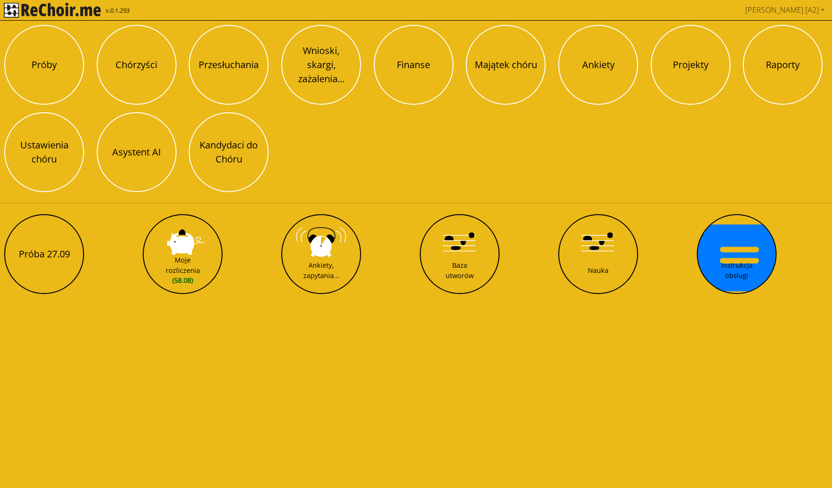 The width and height of the screenshot is (832, 488). Describe the element at coordinates (598, 271) in the screenshot. I see `div: Nauka` at that location.